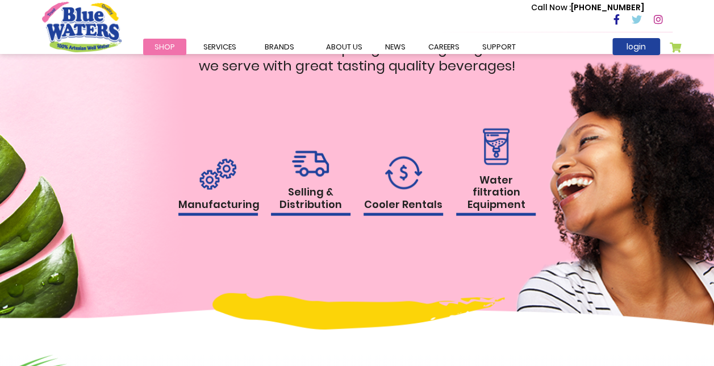 The image size is (714, 366). What do you see at coordinates (444, 47) in the screenshot?
I see `a: careers` at bounding box center [444, 47].